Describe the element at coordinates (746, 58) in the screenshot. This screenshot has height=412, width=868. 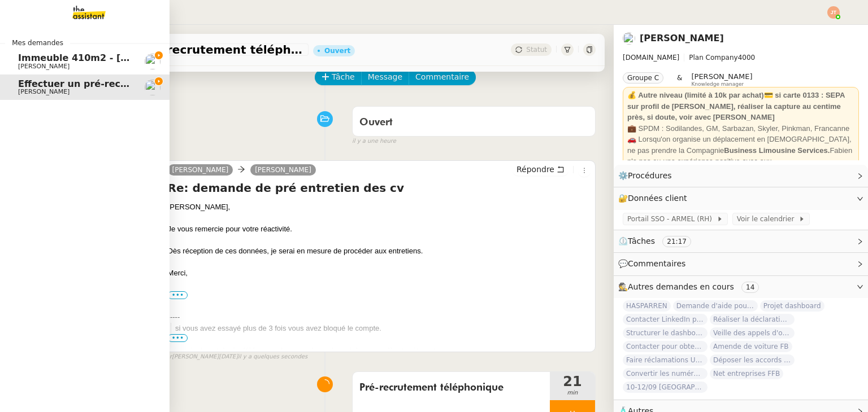
I see `span: 4000` at that location.